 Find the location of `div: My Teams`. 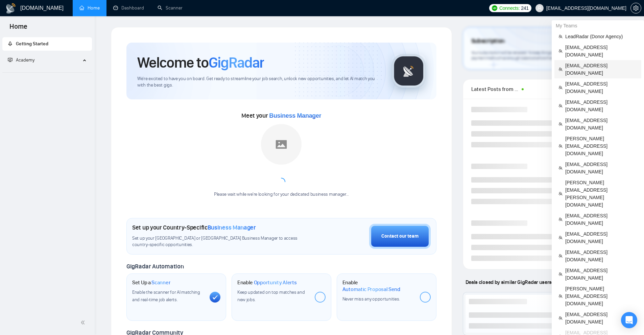

div: My Teams is located at coordinates (598, 26).